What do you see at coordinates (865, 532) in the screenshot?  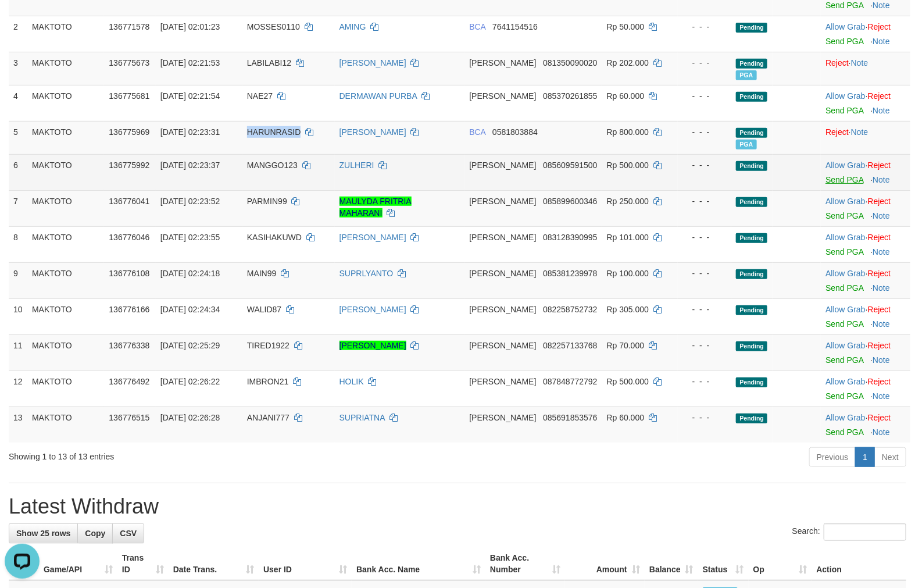 I see `input: Search:` at bounding box center [865, 532].